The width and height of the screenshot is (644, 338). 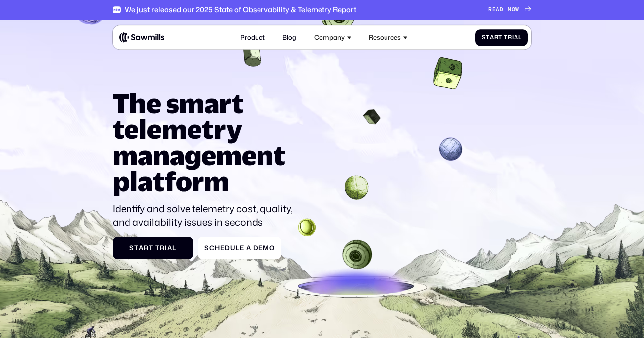 What do you see at coordinates (510, 10) in the screenshot?
I see `a: READNOW` at bounding box center [510, 10].